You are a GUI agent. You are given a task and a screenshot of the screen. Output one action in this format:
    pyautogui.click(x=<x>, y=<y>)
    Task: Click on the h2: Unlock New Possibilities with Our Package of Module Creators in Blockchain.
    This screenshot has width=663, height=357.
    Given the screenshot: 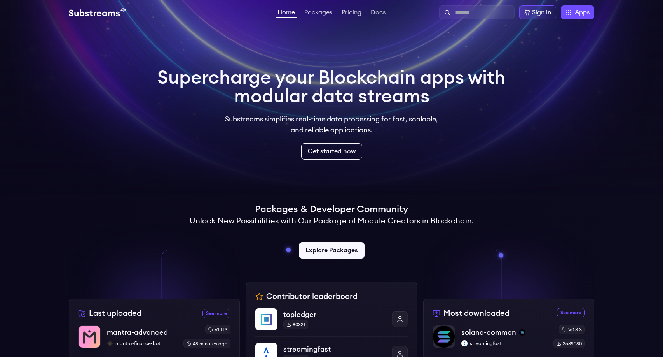 What is the action you would take?
    pyautogui.click(x=332, y=221)
    